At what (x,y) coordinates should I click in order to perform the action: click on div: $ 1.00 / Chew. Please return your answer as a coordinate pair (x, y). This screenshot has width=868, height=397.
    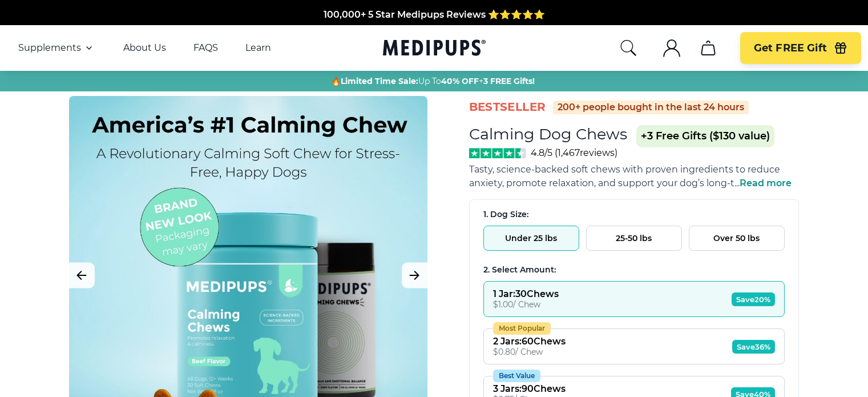
    Looking at the image, I should click on (526, 304).